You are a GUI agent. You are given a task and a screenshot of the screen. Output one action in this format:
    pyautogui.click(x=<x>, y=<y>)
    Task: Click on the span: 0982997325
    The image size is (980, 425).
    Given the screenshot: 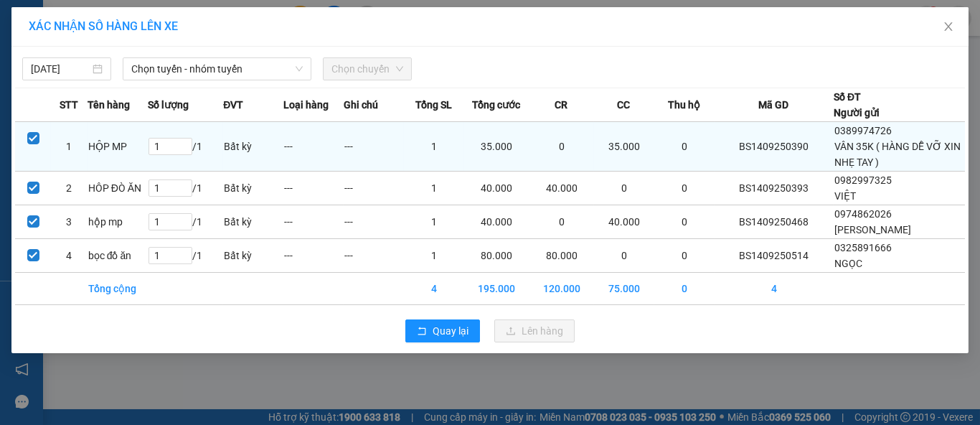 What is the action you would take?
    pyautogui.click(x=863, y=180)
    